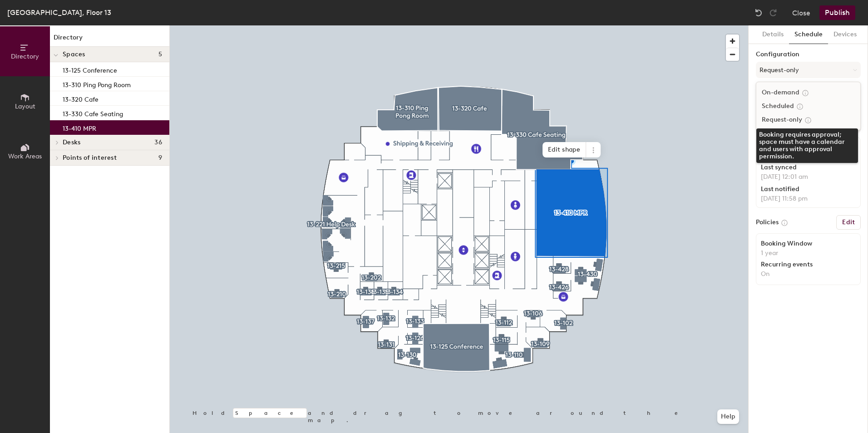 The height and width of the screenshot is (433, 868). I want to click on button: Close, so click(801, 13).